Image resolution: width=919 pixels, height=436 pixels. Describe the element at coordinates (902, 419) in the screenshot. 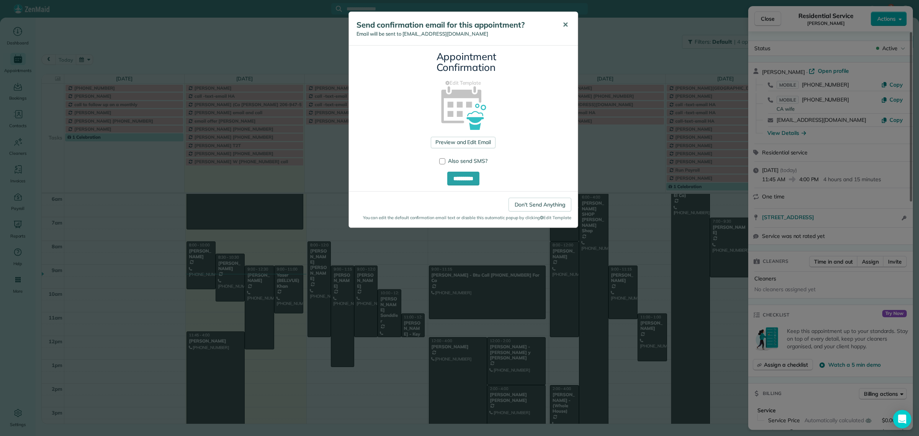

I see `div: Open Intercom Messenger` at that location.